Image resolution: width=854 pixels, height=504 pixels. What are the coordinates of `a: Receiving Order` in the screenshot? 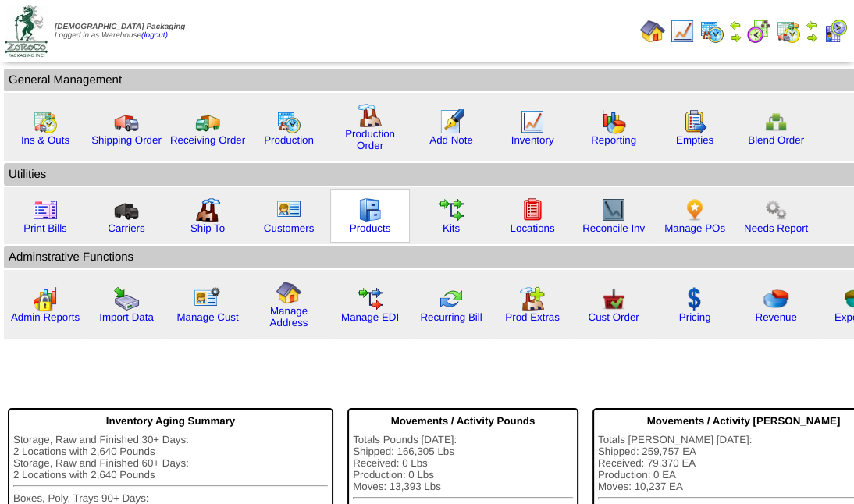 It's located at (208, 139).